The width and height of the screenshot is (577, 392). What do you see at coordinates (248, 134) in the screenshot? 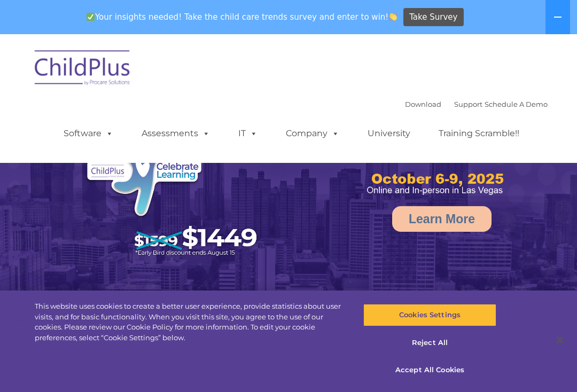
I see `a: IT` at bounding box center [248, 134].